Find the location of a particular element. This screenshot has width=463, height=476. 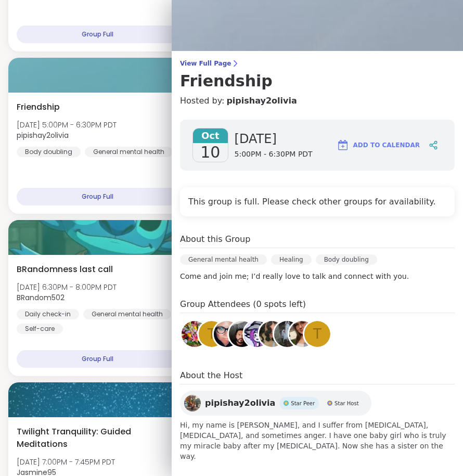

h4: Group Attendees (0 spots left) is located at coordinates (317, 305).